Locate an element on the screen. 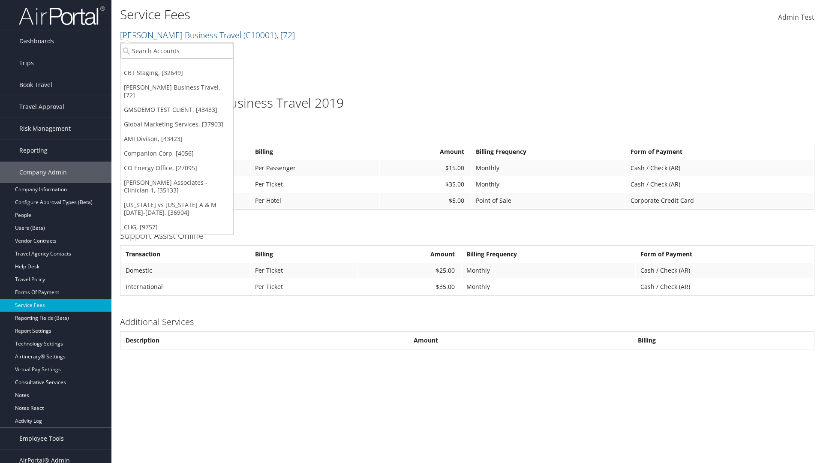 This screenshot has width=823, height=463. span: Admin Test is located at coordinates (796, 17).